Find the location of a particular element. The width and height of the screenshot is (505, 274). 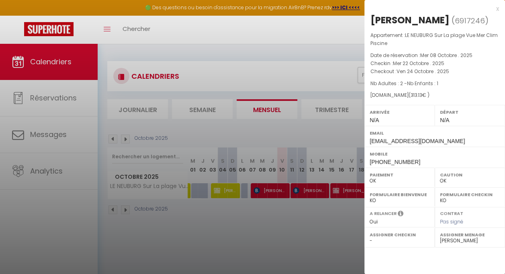

span: Mer 22 Octobre . 2025 is located at coordinates (418, 63).